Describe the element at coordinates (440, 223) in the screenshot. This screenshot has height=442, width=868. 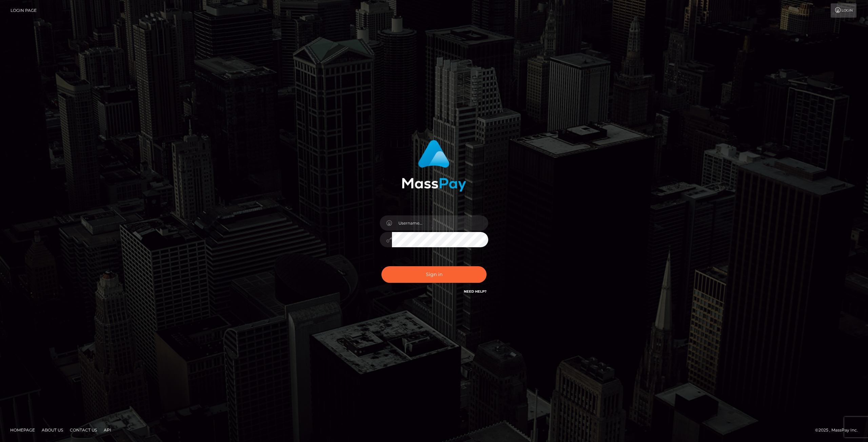
I see `input: Username...` at that location.